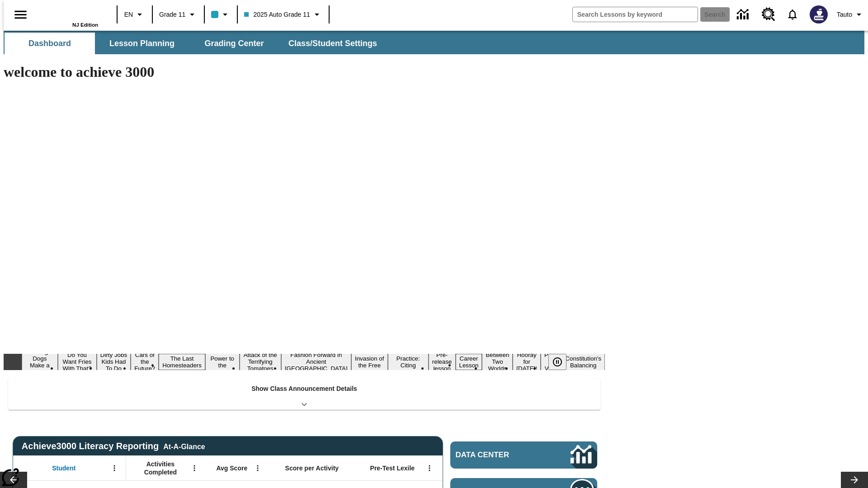  I want to click on button: Grade: Grade 11, Select a grade, so click(178, 14).